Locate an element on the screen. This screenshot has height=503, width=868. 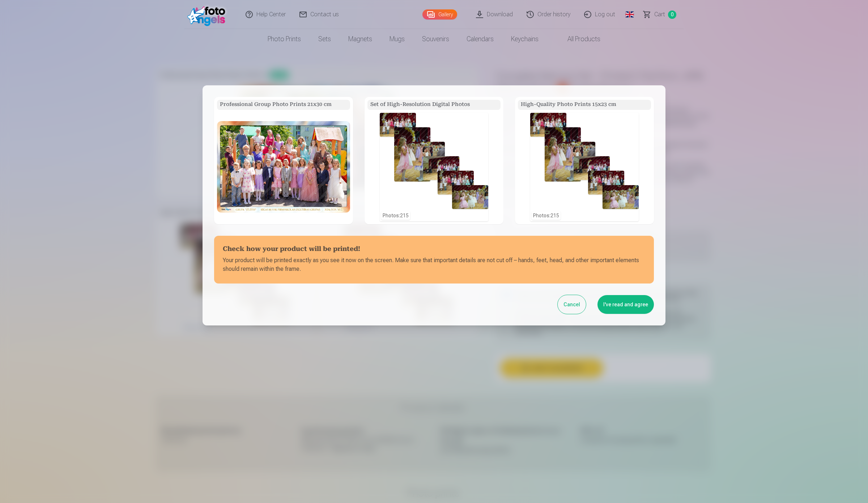
button: Cancel is located at coordinates (572, 305).